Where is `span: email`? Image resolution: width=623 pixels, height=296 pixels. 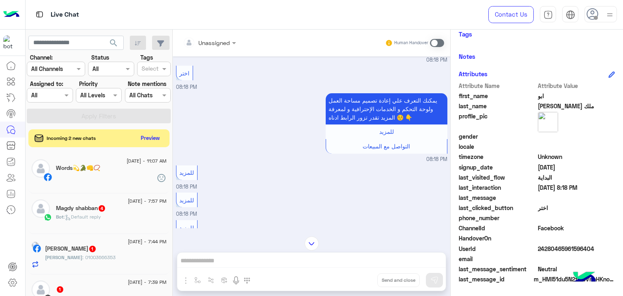 span: email is located at coordinates (498, 259).